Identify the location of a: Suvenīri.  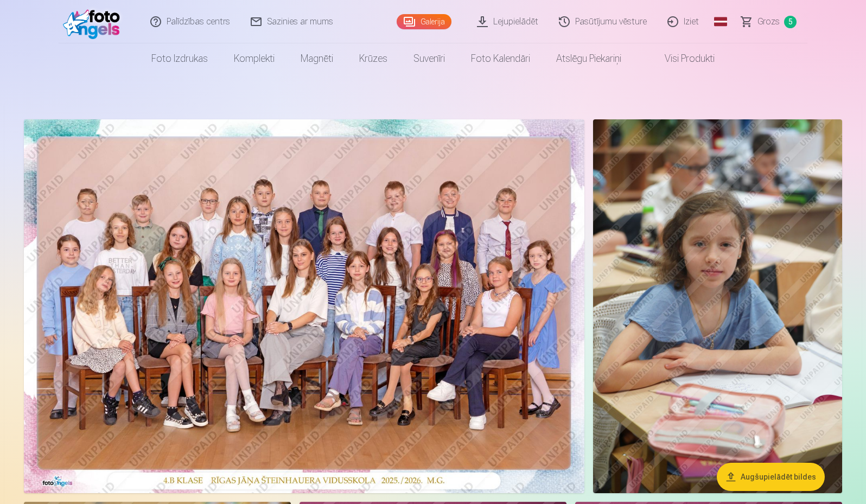
(430, 58).